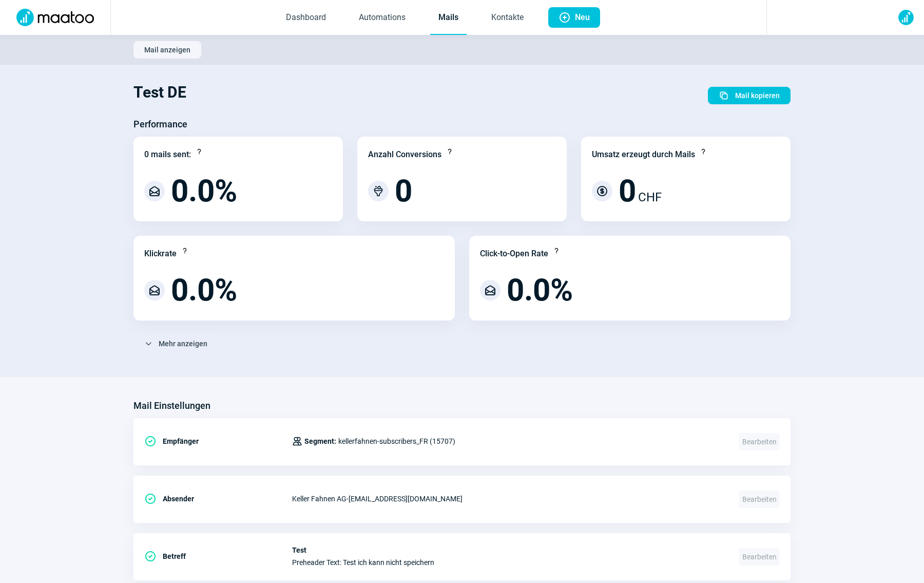 The image size is (924, 583). Describe the element at coordinates (583, 17) in the screenshot. I see `span: Neu` at that location.